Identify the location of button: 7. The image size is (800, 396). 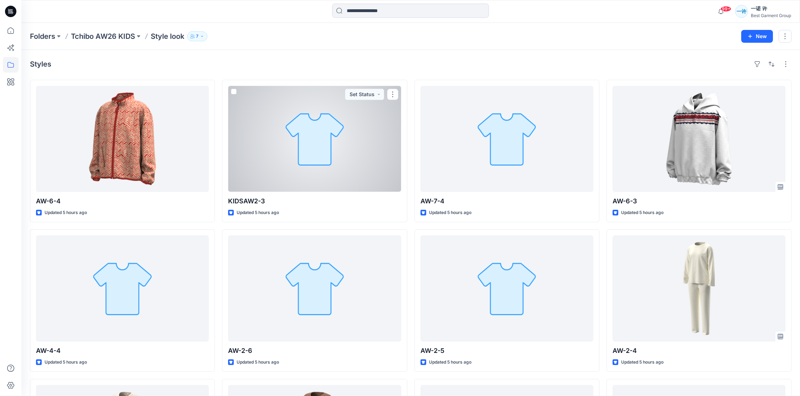
(197, 36).